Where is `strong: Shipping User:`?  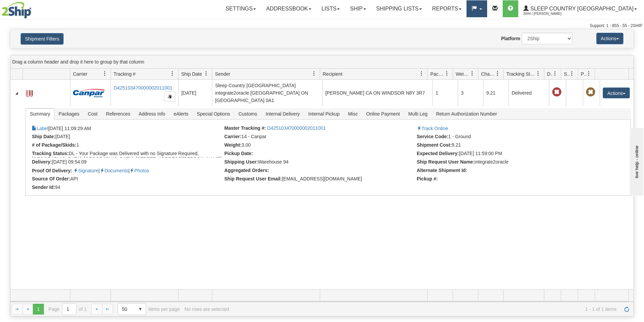
strong: Shipping User: is located at coordinates (242, 162).